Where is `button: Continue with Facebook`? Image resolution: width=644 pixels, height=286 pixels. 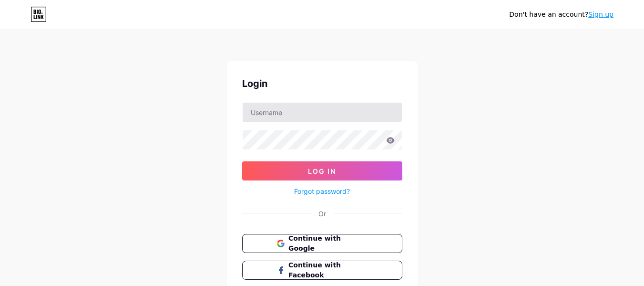 button: Continue with Facebook is located at coordinates (322, 270).